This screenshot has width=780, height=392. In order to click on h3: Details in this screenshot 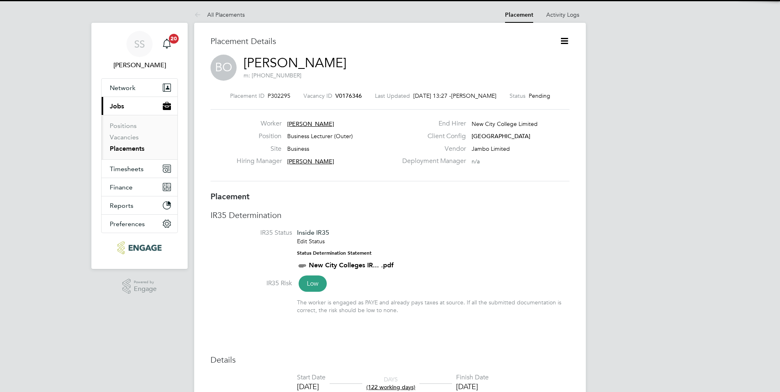, I will do `click(390, 360)`.